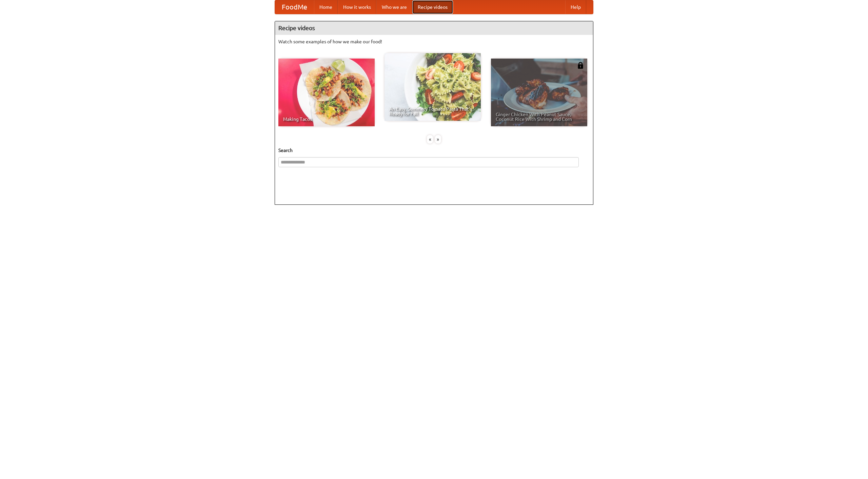 The image size is (868, 479). Describe the element at coordinates (326, 119) in the screenshot. I see `span: Making Tacos` at that location.